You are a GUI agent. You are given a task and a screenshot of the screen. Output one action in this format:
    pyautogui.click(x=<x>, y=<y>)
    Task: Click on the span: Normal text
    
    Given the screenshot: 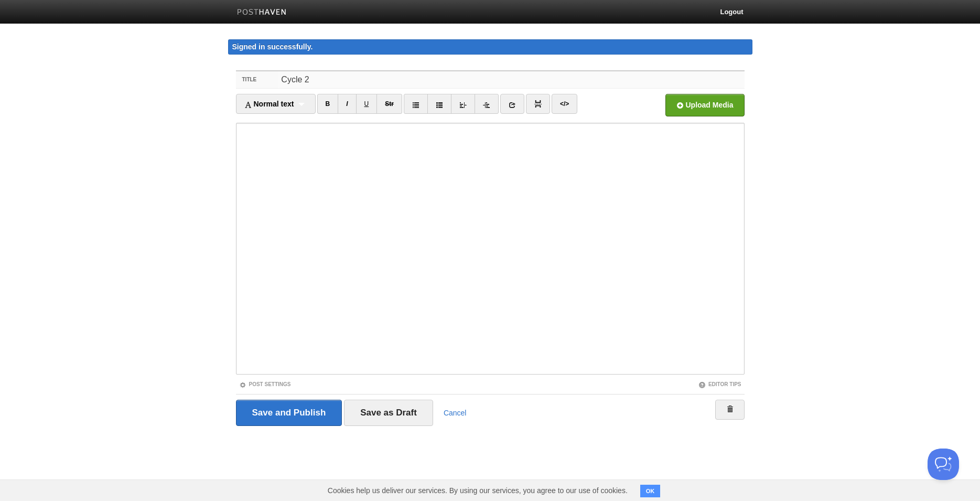 What is the action you would take?
    pyautogui.click(x=269, y=104)
    